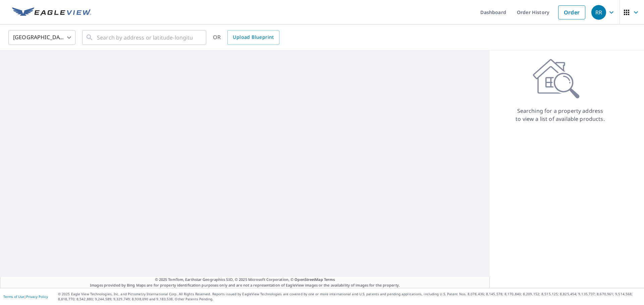 The width and height of the screenshot is (644, 305). I want to click on a: OpenStreetMap, so click(308, 279).